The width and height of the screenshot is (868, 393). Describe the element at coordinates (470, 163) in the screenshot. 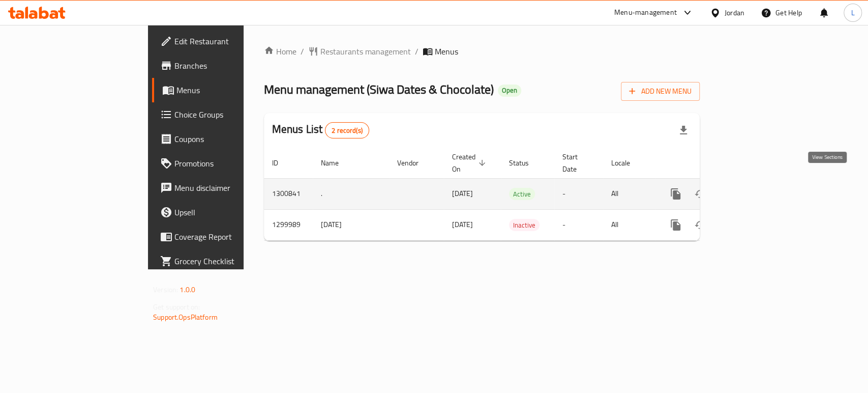

I see `span: Created On` at that location.